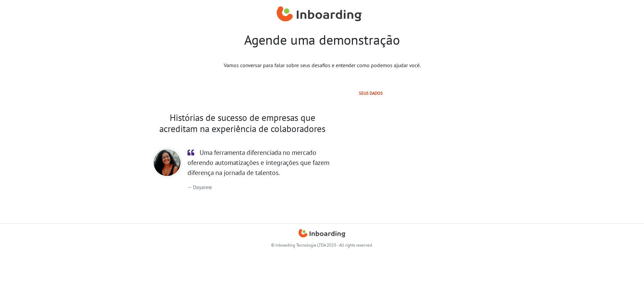  Describe the element at coordinates (319, 15) in the screenshot. I see `img: Inboarding Home` at that location.